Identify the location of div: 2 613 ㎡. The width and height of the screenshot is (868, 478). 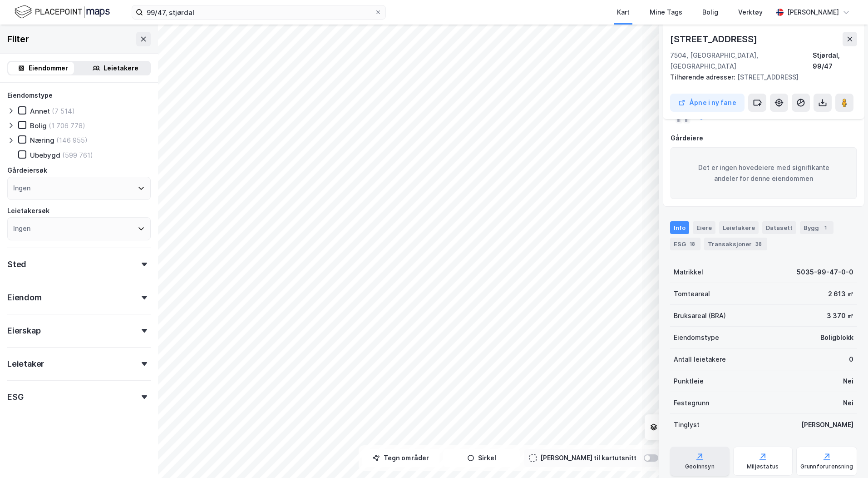
(841, 294).